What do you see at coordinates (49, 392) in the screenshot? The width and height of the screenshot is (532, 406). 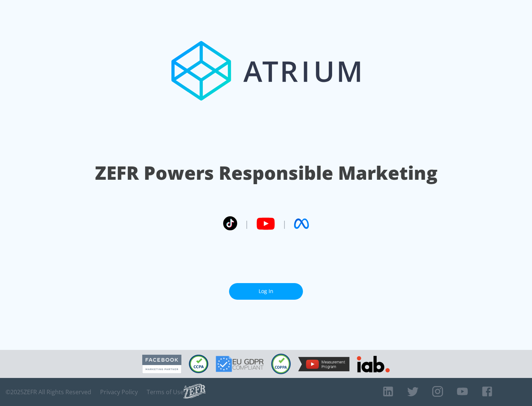 I see `span: © 2025 ZEFR All Rights Reserved` at bounding box center [49, 392].